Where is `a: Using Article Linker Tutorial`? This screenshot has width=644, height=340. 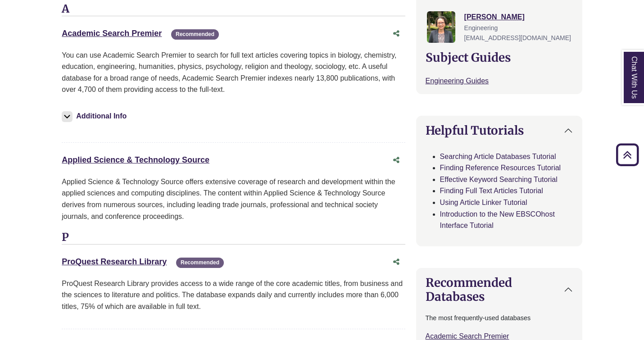
a: Using Article Linker Tutorial is located at coordinates (484, 202).